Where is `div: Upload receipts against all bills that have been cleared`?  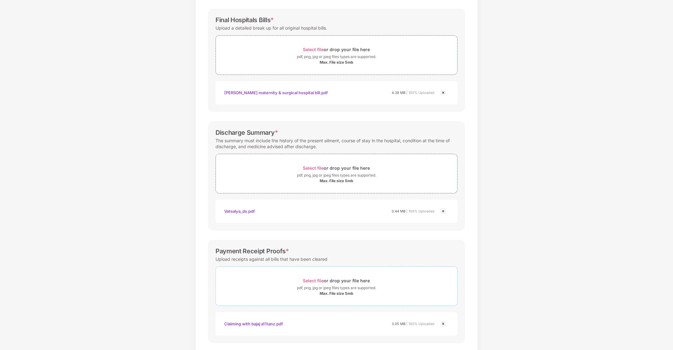
div: Upload receipts against all bills that have been cleared is located at coordinates (271, 259).